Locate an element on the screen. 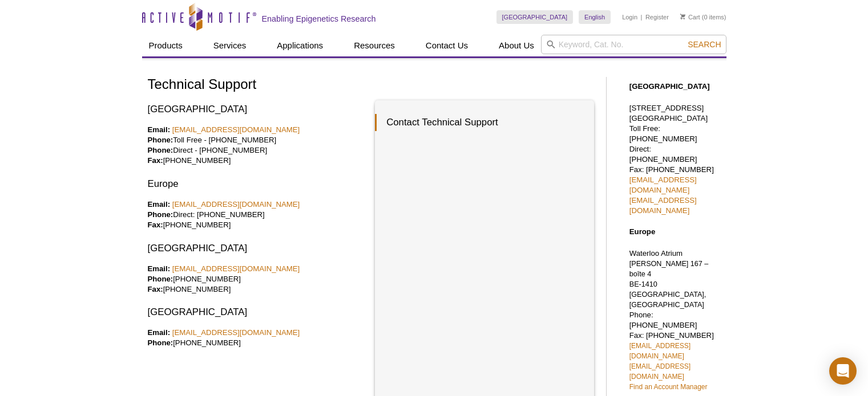 The width and height of the screenshot is (868, 396). a: English is located at coordinates (595, 17).